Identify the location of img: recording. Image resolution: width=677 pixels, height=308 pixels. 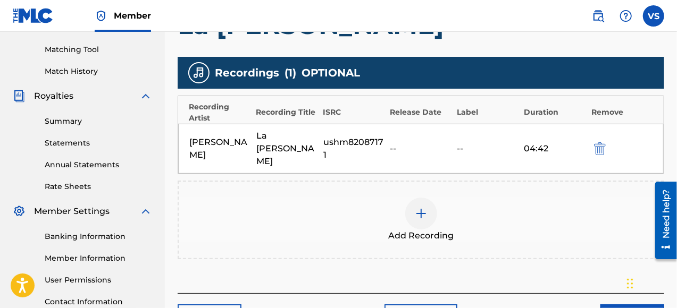
(199, 73).